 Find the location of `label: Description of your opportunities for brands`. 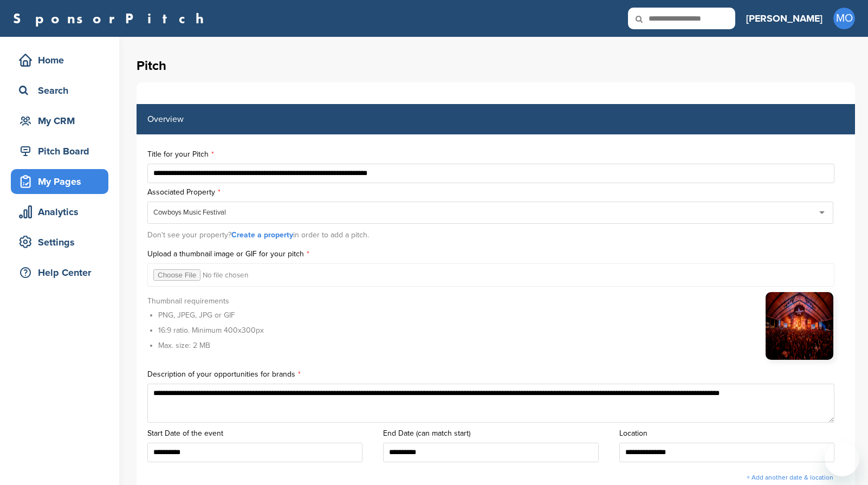

label: Description of your opportunities for brands is located at coordinates (496, 374).